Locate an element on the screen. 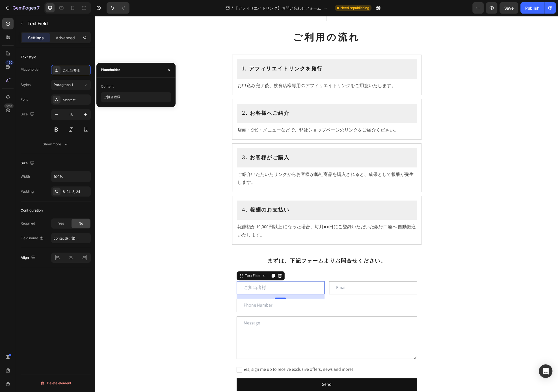 The image size is (558, 392). div: Content is located at coordinates (107, 86).